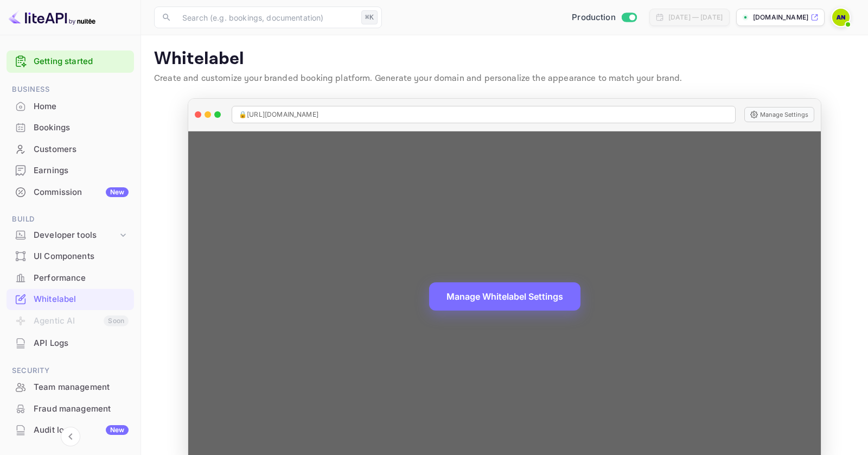 This screenshot has height=455, width=868. I want to click on button: Manage Settings, so click(779, 115).